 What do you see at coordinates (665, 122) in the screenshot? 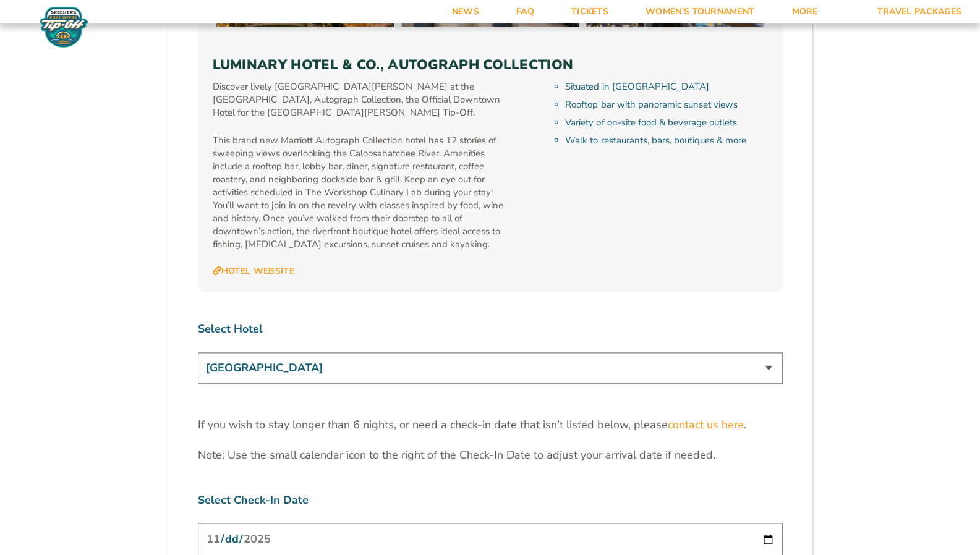
I see `li: Variety of on-site food & beverage outlets` at bounding box center [665, 122].